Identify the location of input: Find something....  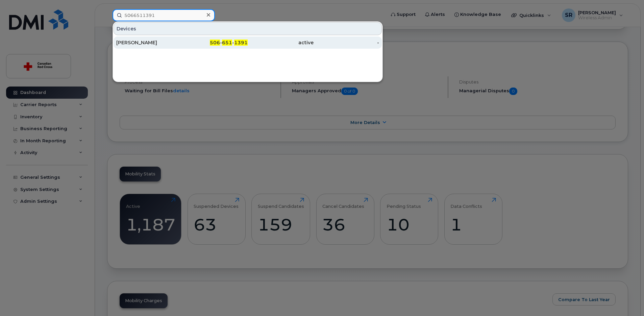
(164, 16).